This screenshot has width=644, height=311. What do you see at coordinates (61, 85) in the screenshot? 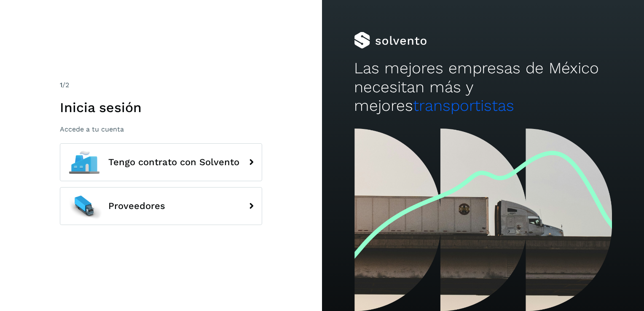
I see `span: 1` at bounding box center [61, 85].